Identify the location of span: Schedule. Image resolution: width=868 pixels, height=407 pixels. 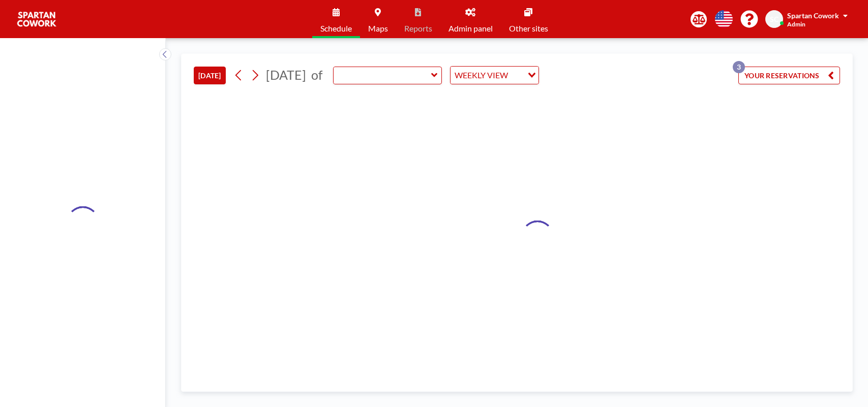
(336, 29).